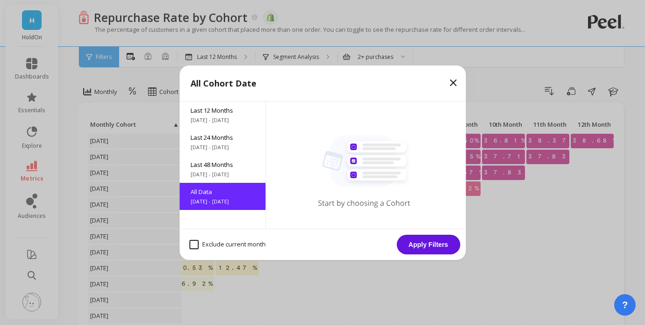  Describe the element at coordinates (222, 164) in the screenshot. I see `span: Last 48 Months` at that location.